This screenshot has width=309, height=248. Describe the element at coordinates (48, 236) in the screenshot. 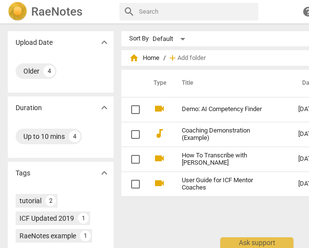

I see `div: RaeNotes example` at that location.